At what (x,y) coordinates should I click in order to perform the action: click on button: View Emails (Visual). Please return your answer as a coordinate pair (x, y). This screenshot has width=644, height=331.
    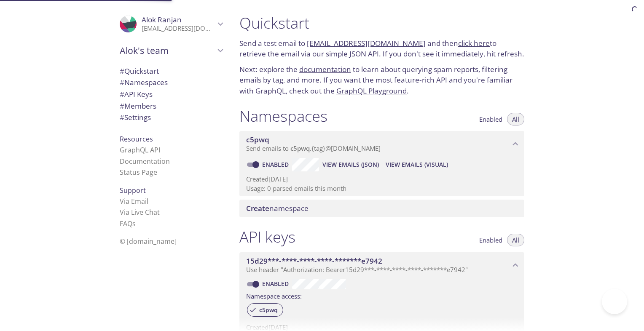
    Looking at the image, I should click on (417, 165).